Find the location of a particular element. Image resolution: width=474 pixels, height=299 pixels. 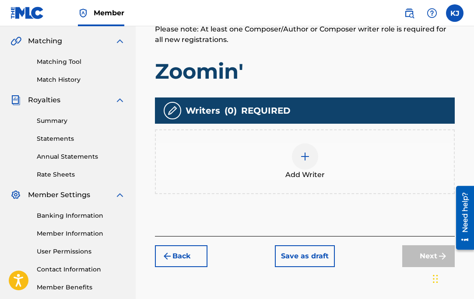

span: ( 0 ) is located at coordinates (230, 111).